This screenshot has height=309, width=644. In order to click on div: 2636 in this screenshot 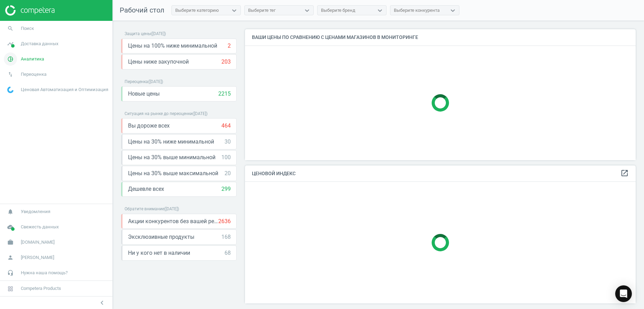, I will do `click(225, 221)`.